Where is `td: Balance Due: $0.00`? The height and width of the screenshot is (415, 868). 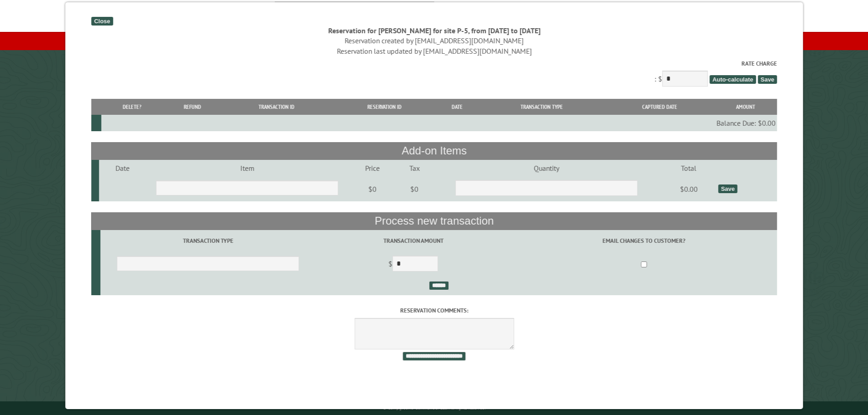 td: Balance Due: $0.00 is located at coordinates (439, 123).